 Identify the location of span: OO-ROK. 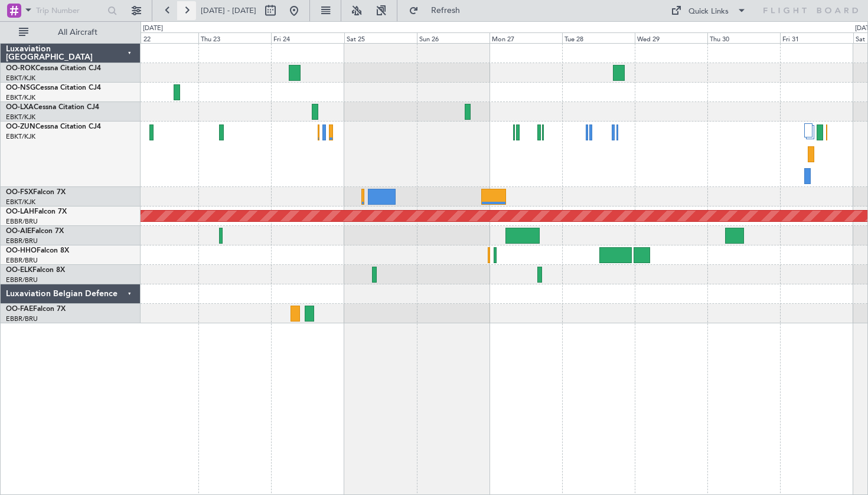
(21, 68).